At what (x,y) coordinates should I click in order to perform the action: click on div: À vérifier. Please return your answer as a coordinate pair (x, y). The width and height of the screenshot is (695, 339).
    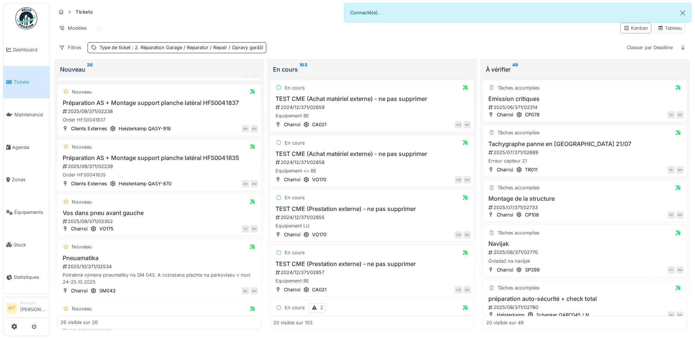
    Looking at the image, I should click on (585, 69).